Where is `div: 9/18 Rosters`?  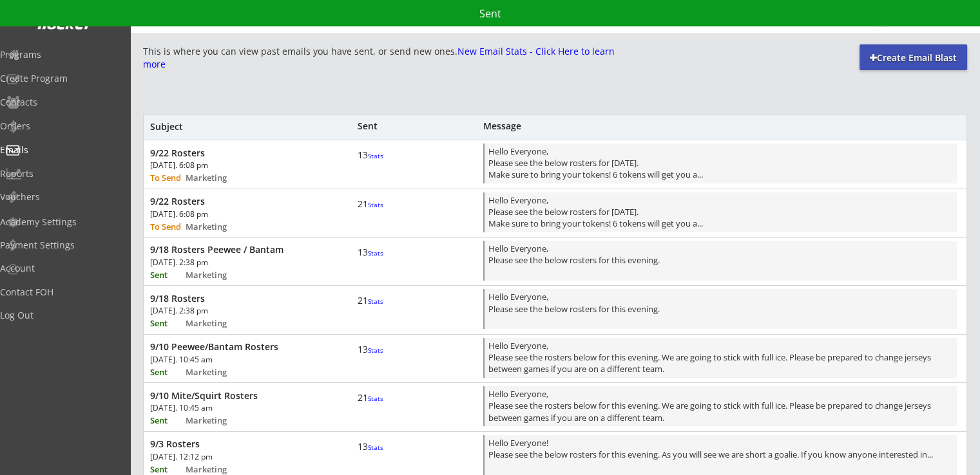
div: 9/18 Rosters is located at coordinates (238, 299).